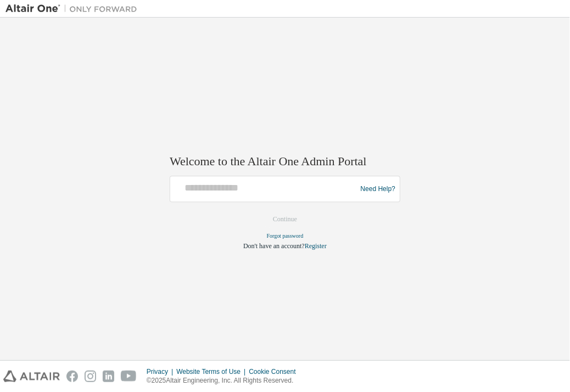 This screenshot has width=570, height=392. I want to click on img: linkedin.svg, so click(108, 376).